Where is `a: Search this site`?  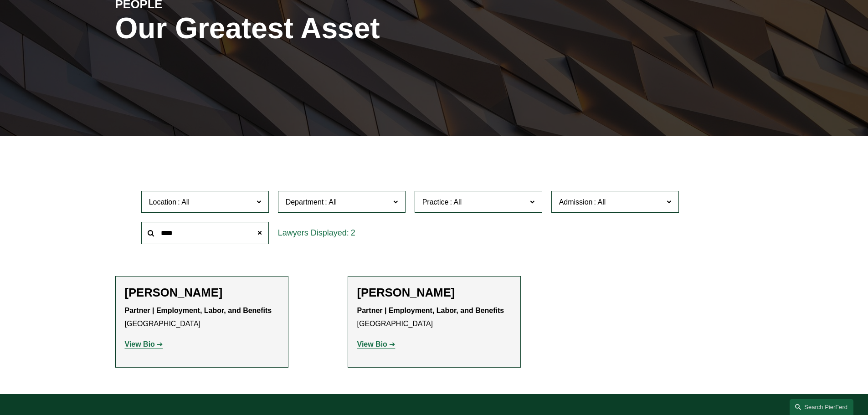 a: Search this site is located at coordinates (822, 407).